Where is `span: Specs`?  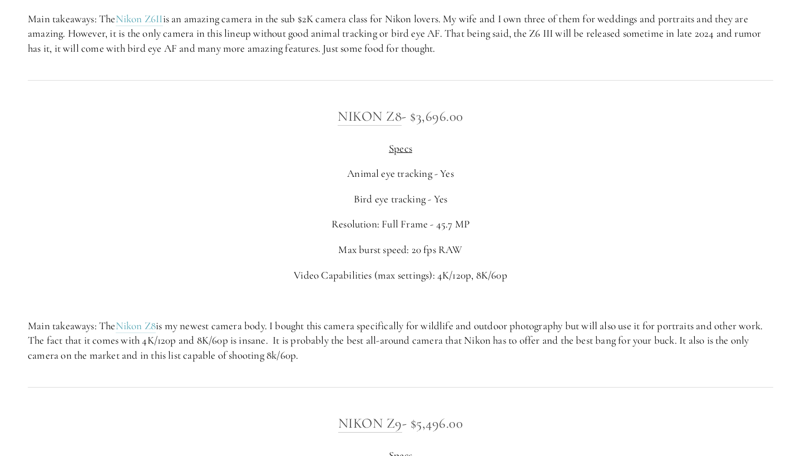 span: Specs is located at coordinates (400, 148).